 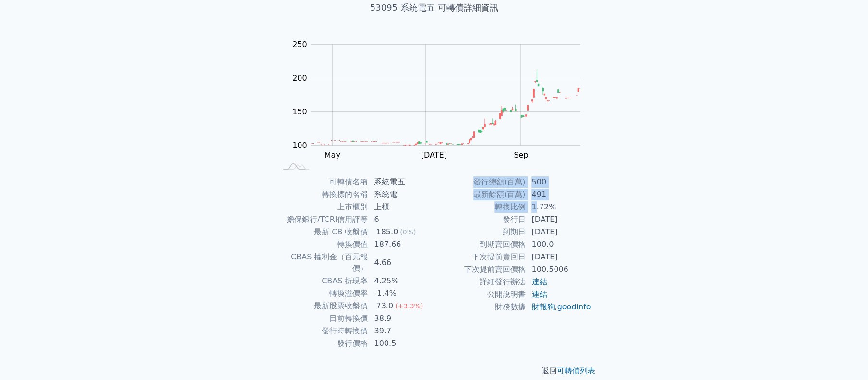 I want to click on td: 4.25%, so click(x=401, y=281).